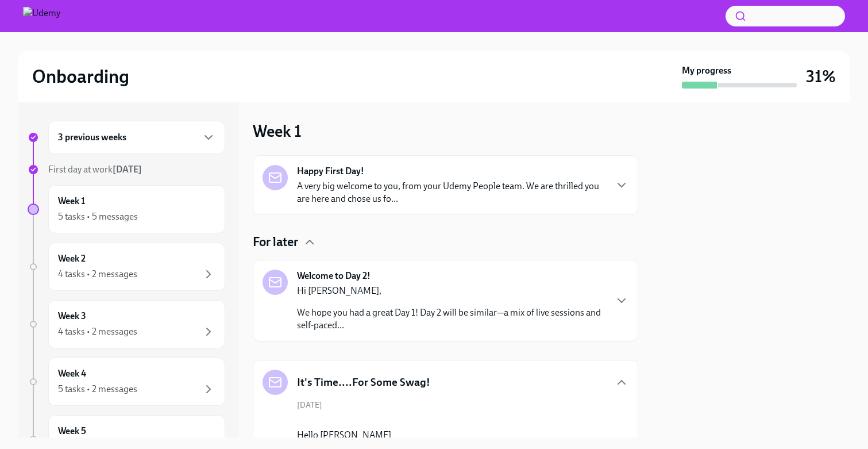 The height and width of the screenshot is (449, 868). Describe the element at coordinates (275, 242) in the screenshot. I see `h4: For later` at that location.